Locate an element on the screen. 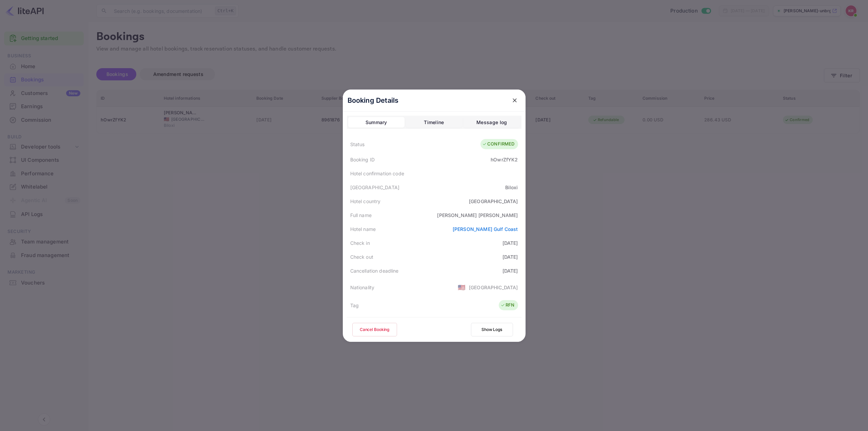 The height and width of the screenshot is (431, 868). button: Cancel Booking is located at coordinates (375, 330).